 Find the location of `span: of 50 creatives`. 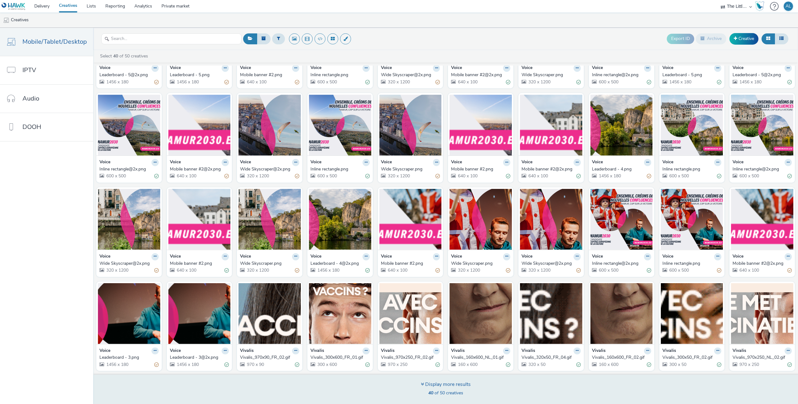

span: of 50 creatives is located at coordinates (446, 392).